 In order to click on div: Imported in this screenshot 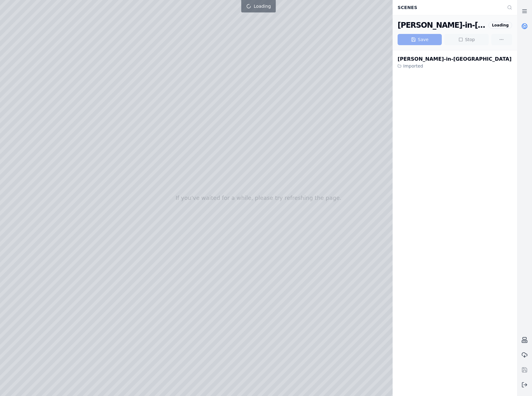, I will do `click(454, 66)`.